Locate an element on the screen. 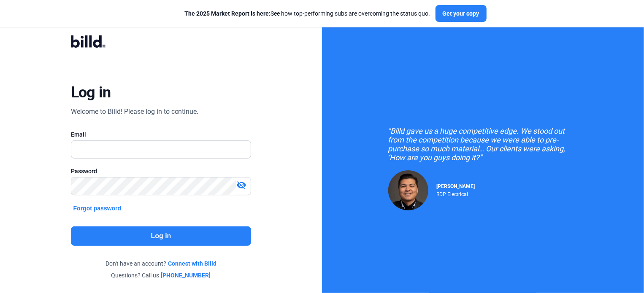 This screenshot has width=644, height=293. div: See how top-performing subs are overcoming the status quo. is located at coordinates (308, 13).